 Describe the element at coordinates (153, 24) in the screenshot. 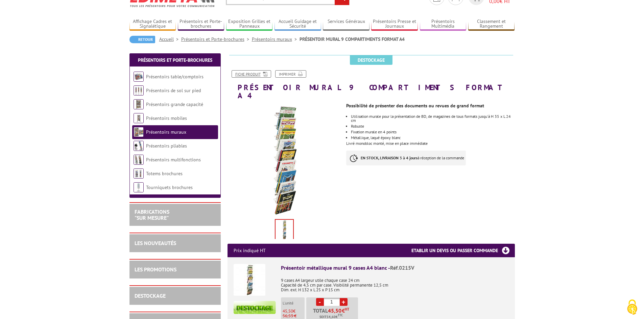

I see `a: Affichage Cadres et Signalétique` at that location.